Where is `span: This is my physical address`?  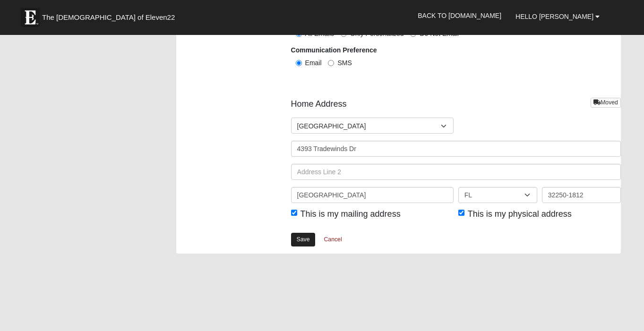
span: This is my physical address is located at coordinates (519, 214).